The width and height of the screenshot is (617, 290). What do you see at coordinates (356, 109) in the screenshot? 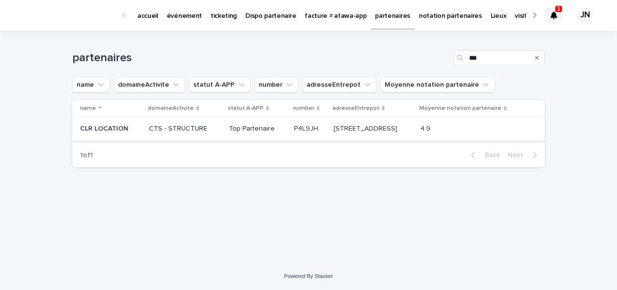
I see `p: adresseEntrepot` at bounding box center [356, 109].